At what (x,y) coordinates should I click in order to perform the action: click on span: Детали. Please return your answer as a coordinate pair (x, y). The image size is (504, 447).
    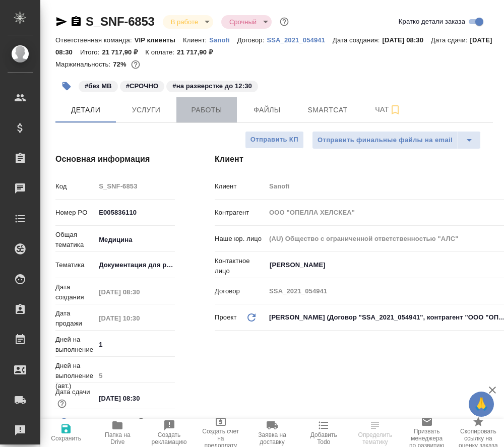
    Looking at the image, I should click on (86, 110).